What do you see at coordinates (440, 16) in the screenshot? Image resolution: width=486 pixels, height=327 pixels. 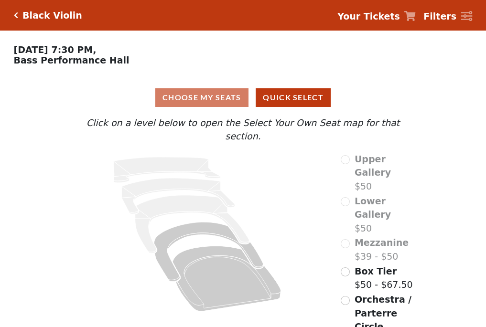 I see `strong: Filters` at bounding box center [440, 16].